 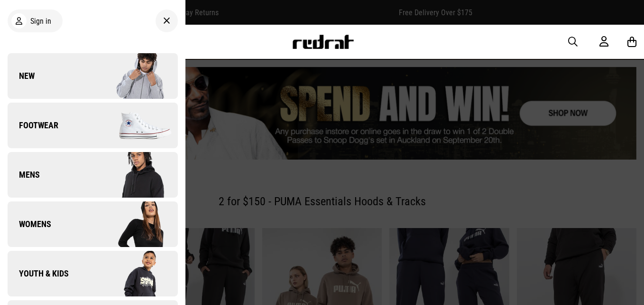 What do you see at coordinates (41, 21) in the screenshot?
I see `span: Sign in` at bounding box center [41, 21].